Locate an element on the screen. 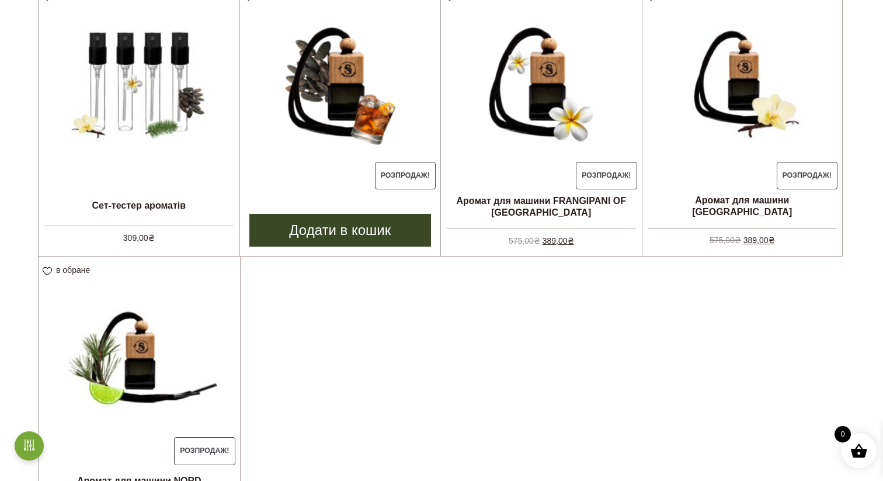  a: Додати в кошик: “Аромат для машини MONACO” is located at coordinates (341, 230).